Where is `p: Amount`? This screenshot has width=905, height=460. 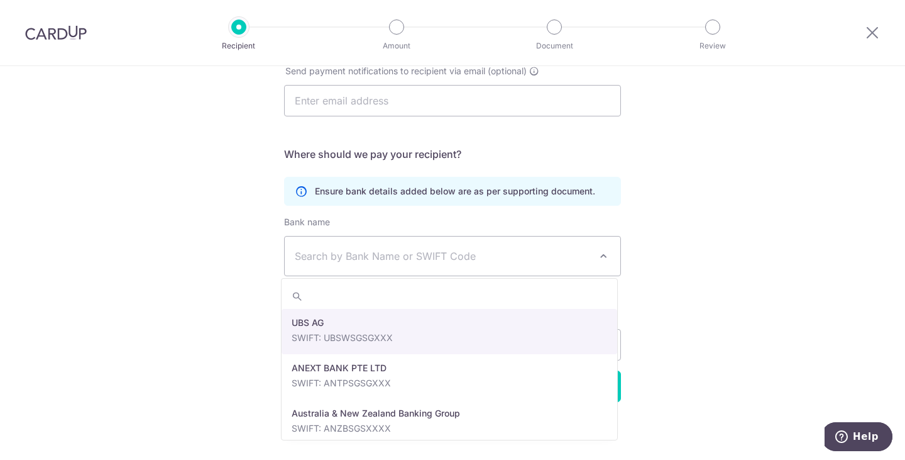
p: Amount is located at coordinates (397, 46).